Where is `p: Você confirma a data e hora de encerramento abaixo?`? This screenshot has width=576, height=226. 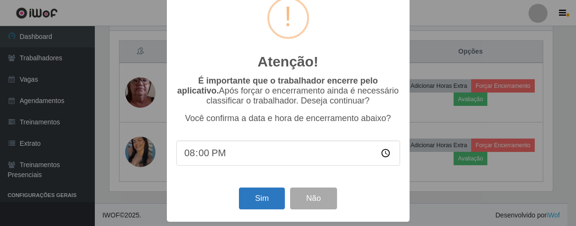
p: Você confirma a data e hora de encerramento abaixo? is located at coordinates (288, 118).